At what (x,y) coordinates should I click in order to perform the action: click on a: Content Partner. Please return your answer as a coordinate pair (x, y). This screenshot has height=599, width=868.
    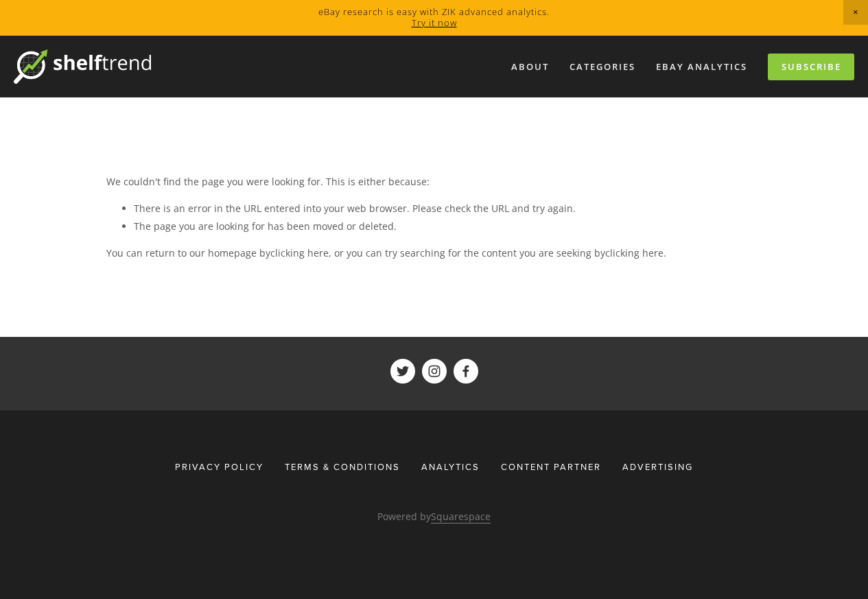
    Looking at the image, I should click on (551, 467).